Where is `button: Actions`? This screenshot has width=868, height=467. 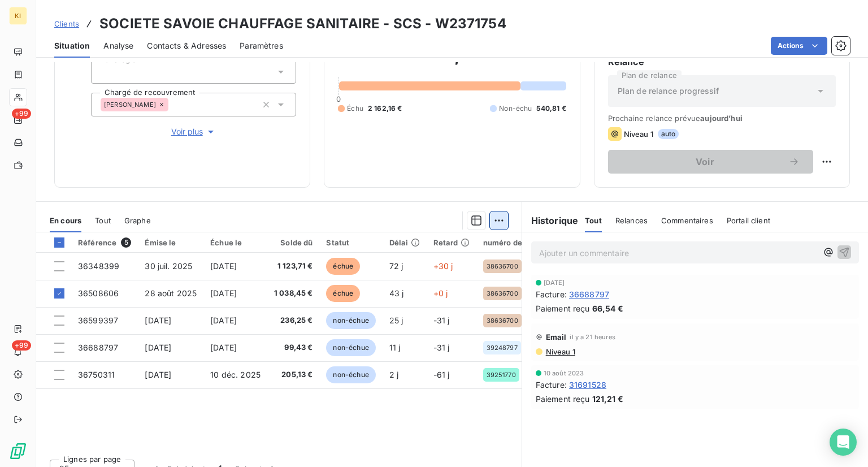 button: Actions is located at coordinates (799, 46).